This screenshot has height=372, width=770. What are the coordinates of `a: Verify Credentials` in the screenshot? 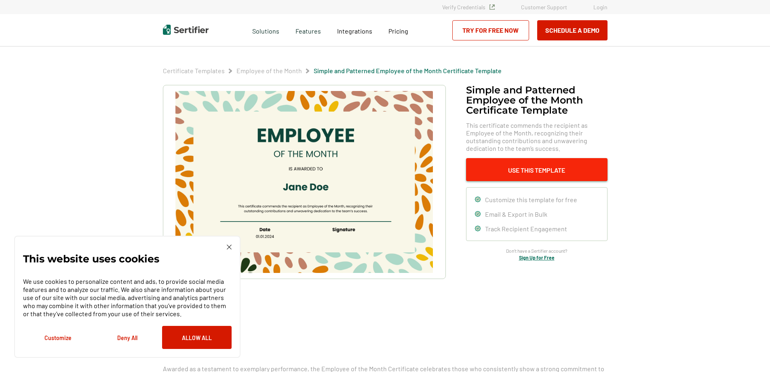 It's located at (469, 7).